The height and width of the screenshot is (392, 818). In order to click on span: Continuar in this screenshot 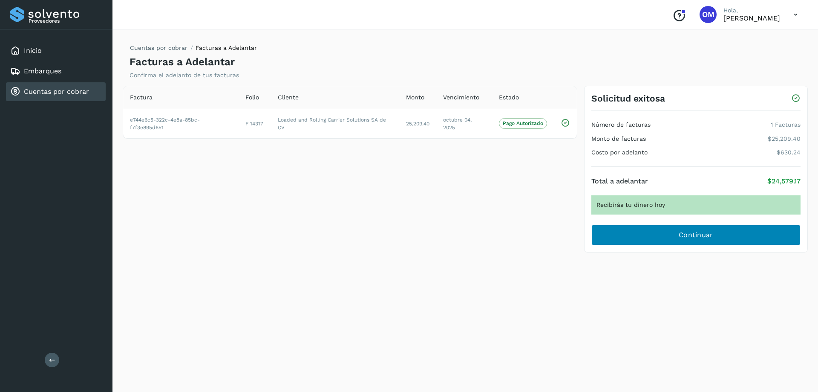, I will do `click(696, 235)`.